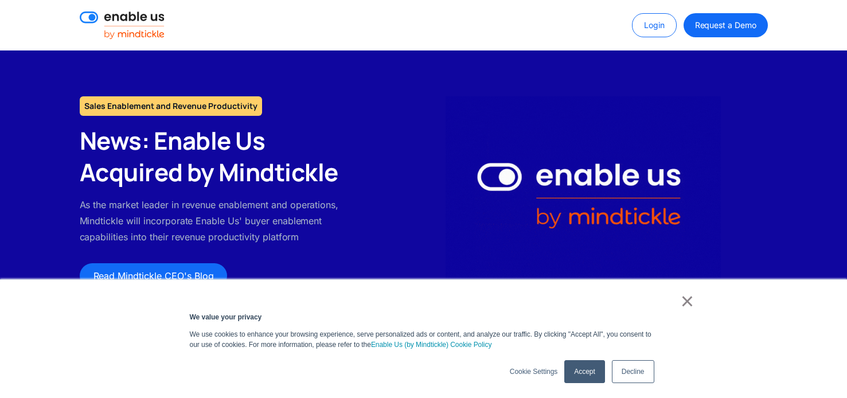  What do you see at coordinates (583, 196) in the screenshot?
I see `img: Enable Us by Mindtickle` at bounding box center [583, 196].